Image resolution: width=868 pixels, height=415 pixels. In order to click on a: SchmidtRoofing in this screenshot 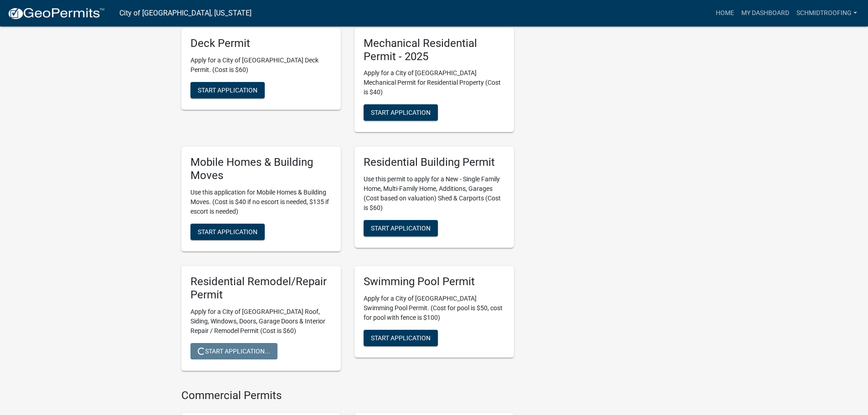, I will do `click(826, 13)`.